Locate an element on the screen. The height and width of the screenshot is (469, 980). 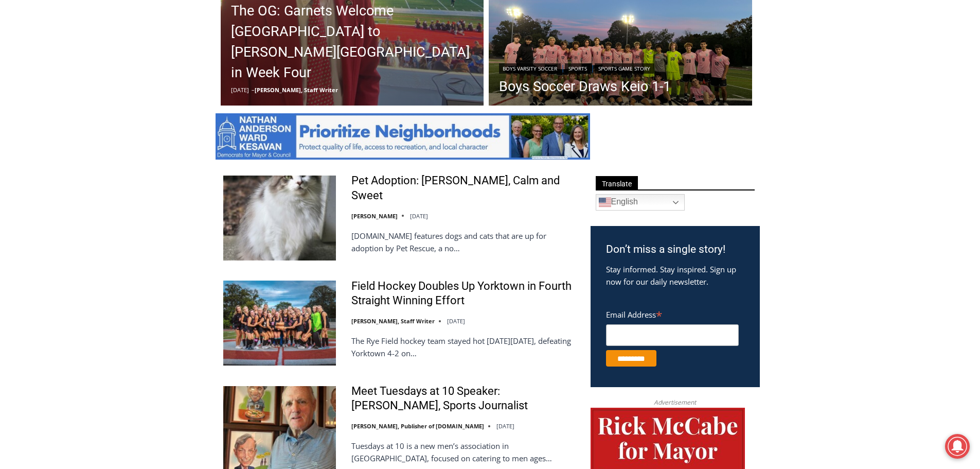
span: Advertisement is located at coordinates (675, 402).